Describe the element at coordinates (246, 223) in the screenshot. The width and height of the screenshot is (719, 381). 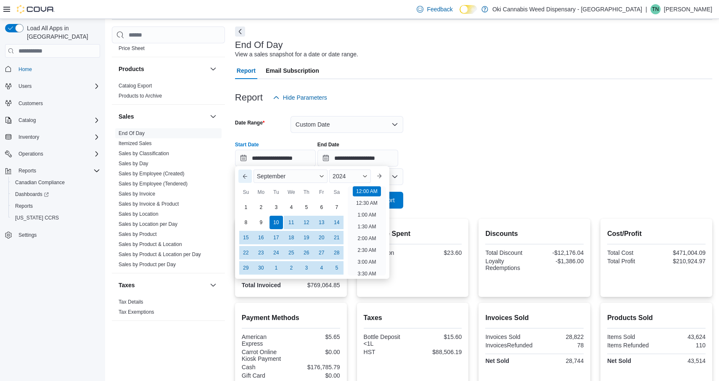
I see `div: day-8` at that location.